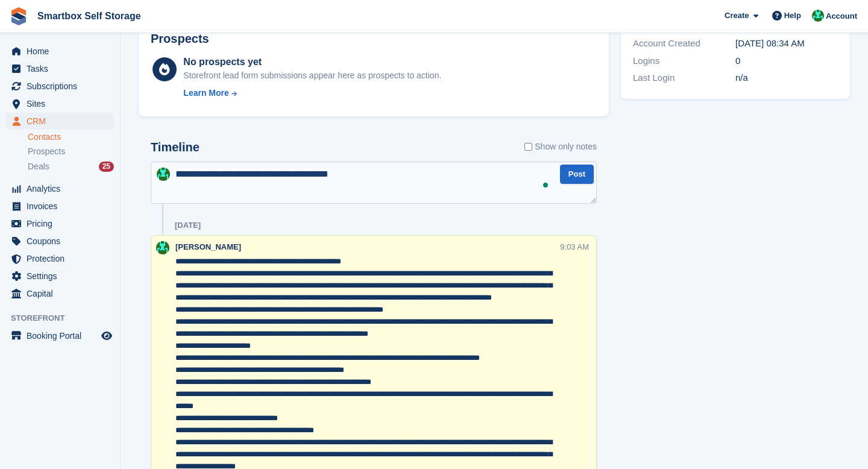 The height and width of the screenshot is (469, 868). Describe the element at coordinates (71, 137) in the screenshot. I see `a: Contacts` at that location.